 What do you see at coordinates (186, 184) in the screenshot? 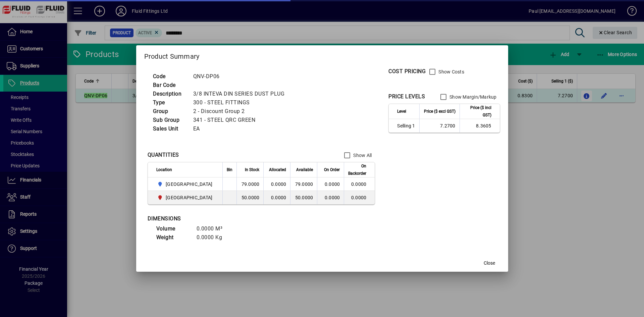
I see `span: AUCKLAND` at bounding box center [186, 184].